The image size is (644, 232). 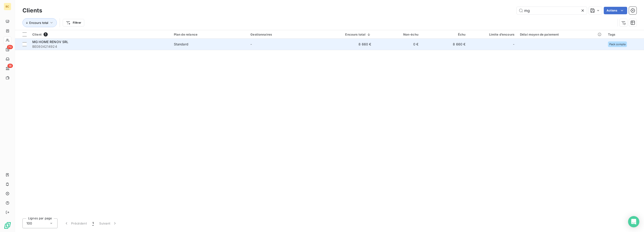 What do you see at coordinates (286, 35) in the screenshot?
I see `div: Gestionnaires` at bounding box center [286, 35].